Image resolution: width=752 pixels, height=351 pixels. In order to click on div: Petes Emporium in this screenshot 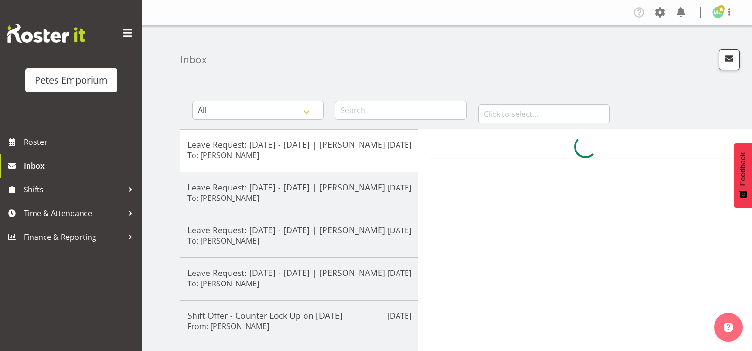, I will do `click(71, 80)`.